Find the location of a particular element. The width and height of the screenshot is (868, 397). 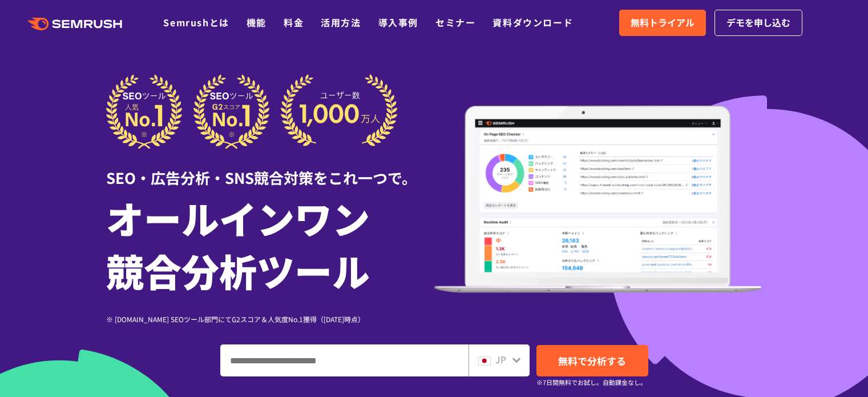

span: デモを申し込む is located at coordinates (759, 23).